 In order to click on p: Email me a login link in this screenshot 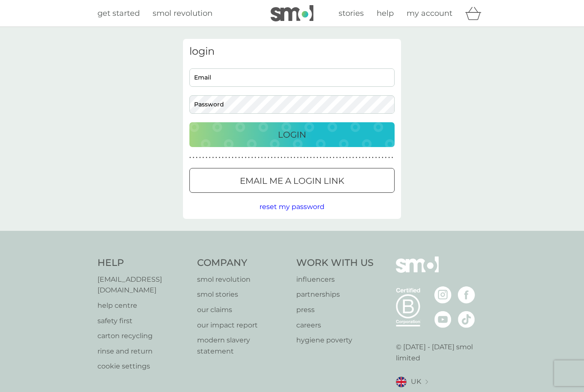, I will do `click(292, 181)`.